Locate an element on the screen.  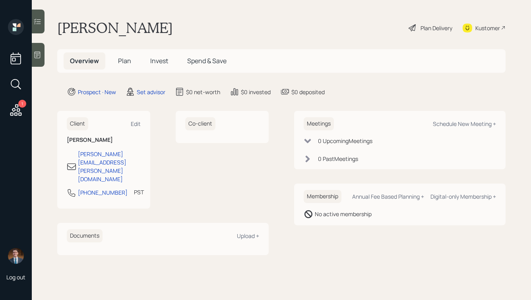
div: Schedule New Meeting + is located at coordinates (464, 124).